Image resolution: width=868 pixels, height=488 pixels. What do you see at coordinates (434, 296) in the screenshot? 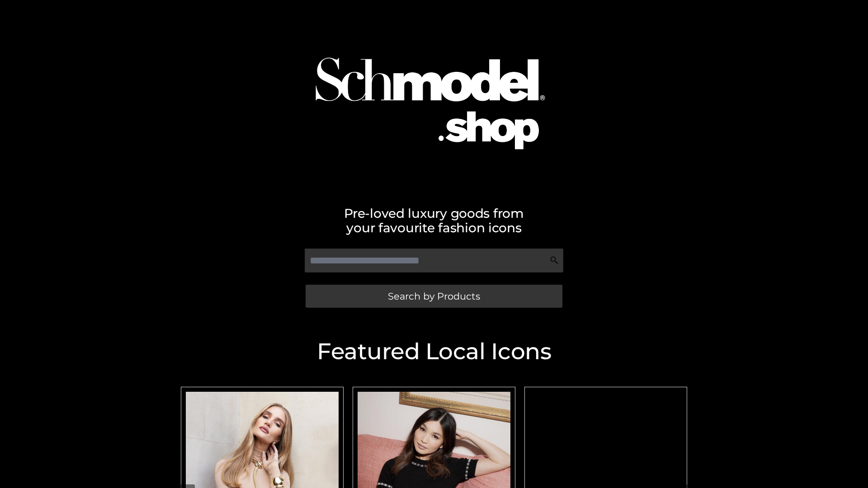
I see `a: Search by Products` at bounding box center [434, 296].